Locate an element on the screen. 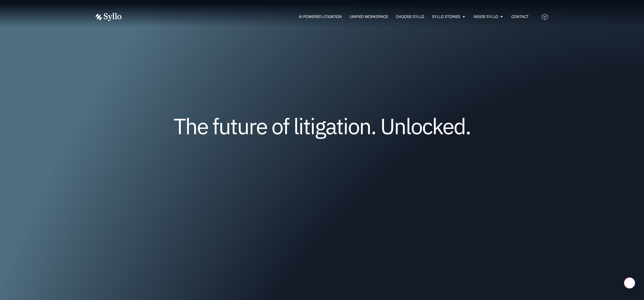 This screenshot has height=300, width=644. span: Choose Syllo is located at coordinates (410, 17).